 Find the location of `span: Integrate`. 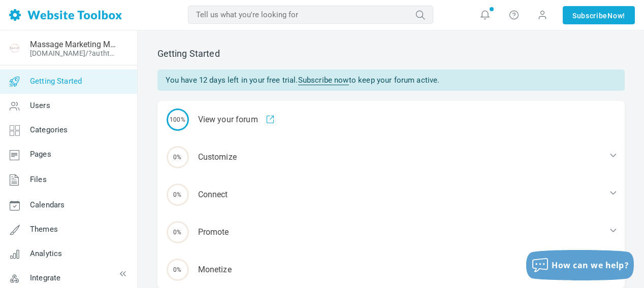

span: Integrate is located at coordinates (45, 278).